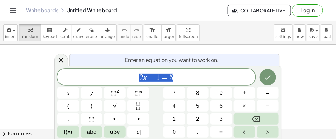 The width and height of the screenshot is (336, 139). Describe the element at coordinates (169, 33) in the screenshot. I see `button: format_sizelarger` at that location.